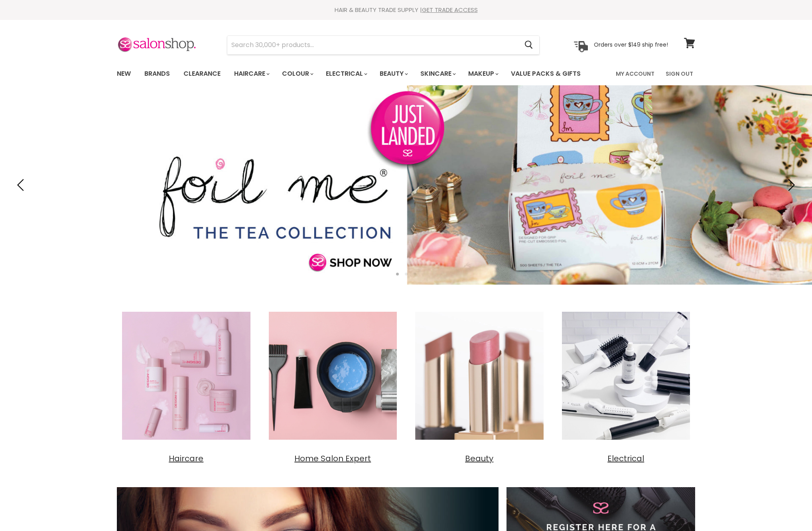 The width and height of the screenshot is (812, 531). I want to click on img: Electrical, so click(626, 376).